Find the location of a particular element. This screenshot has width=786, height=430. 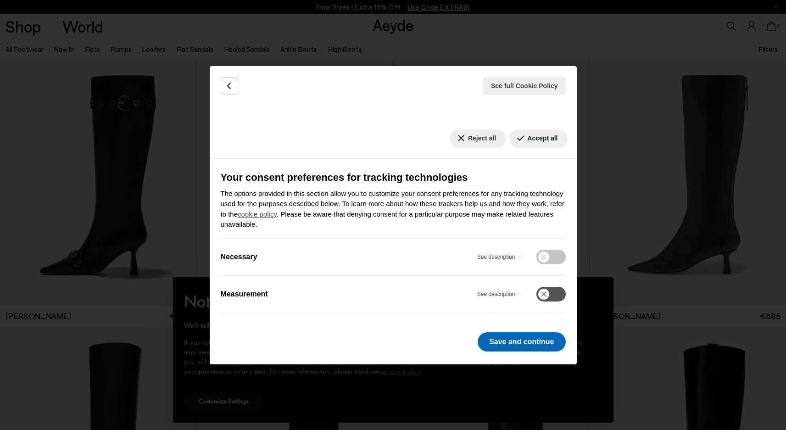

button: Save and continue is located at coordinates (521, 342).